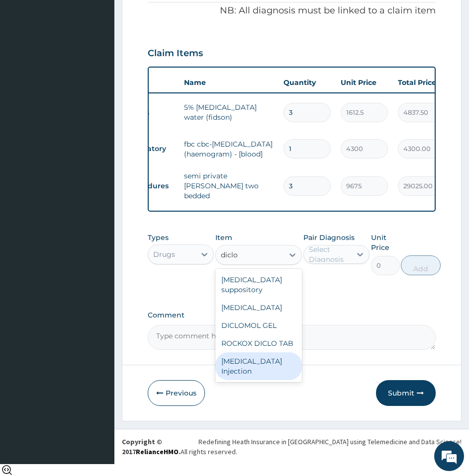 The image size is (469, 476). Describe the element at coordinates (229, 83) in the screenshot. I see `th: Name` at that location.